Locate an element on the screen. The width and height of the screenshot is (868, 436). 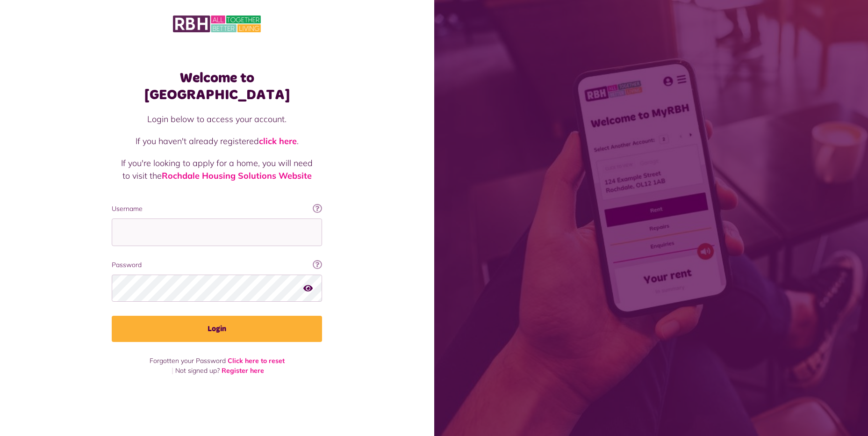
p: Login below to access your account. is located at coordinates (217, 119).